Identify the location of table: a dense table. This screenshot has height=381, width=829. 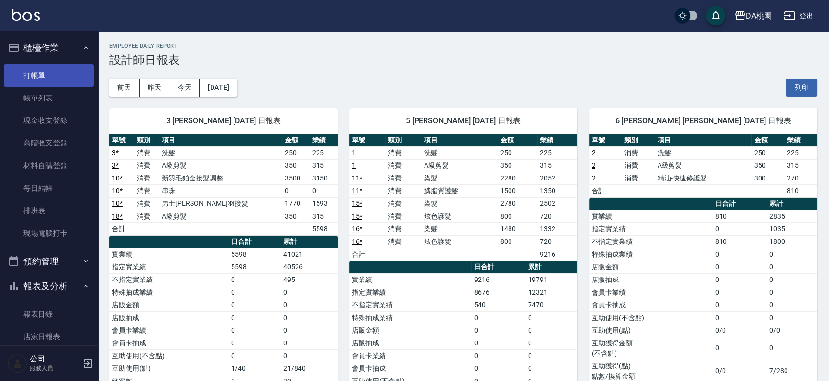
(703, 166).